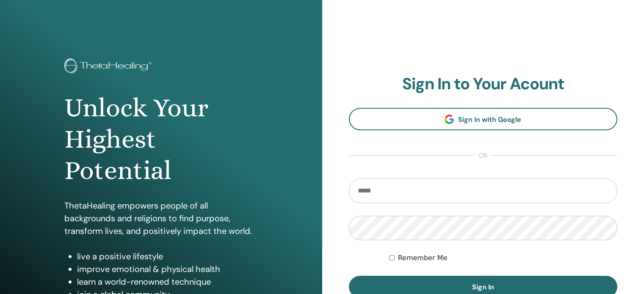  What do you see at coordinates (483, 155) in the screenshot?
I see `span: or` at bounding box center [483, 155].